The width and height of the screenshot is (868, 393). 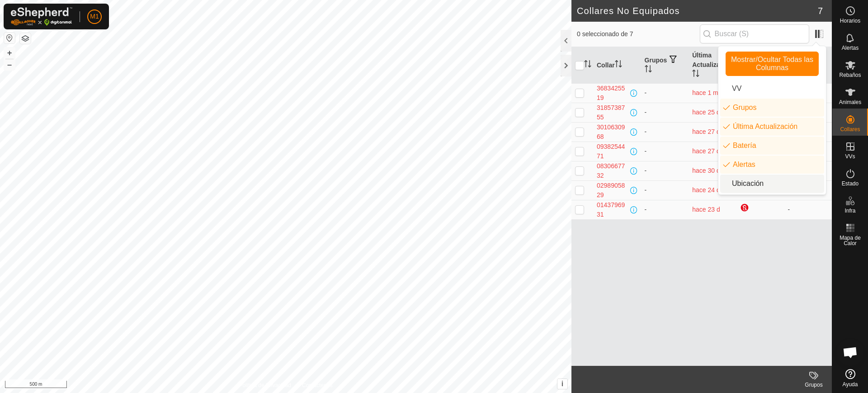 I want to click on span: Estado, so click(x=850, y=184).